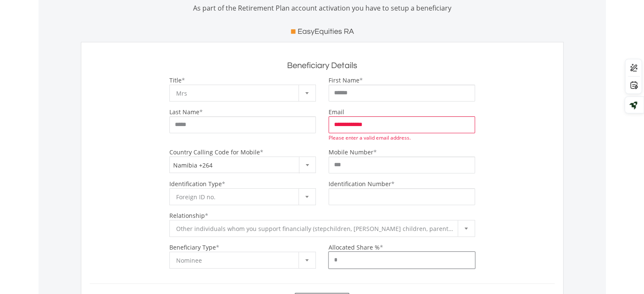 The width and height of the screenshot is (644, 294). I want to click on label: Last Name, so click(184, 112).